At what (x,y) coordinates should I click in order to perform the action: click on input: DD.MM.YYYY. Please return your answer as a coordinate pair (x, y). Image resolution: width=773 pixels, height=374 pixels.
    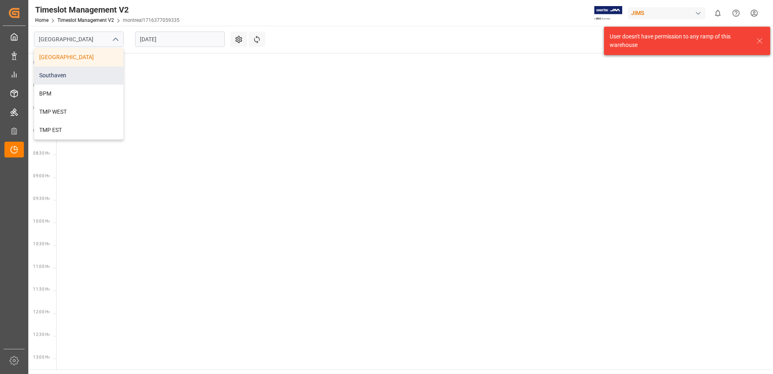
    Looking at the image, I should click on (180, 39).